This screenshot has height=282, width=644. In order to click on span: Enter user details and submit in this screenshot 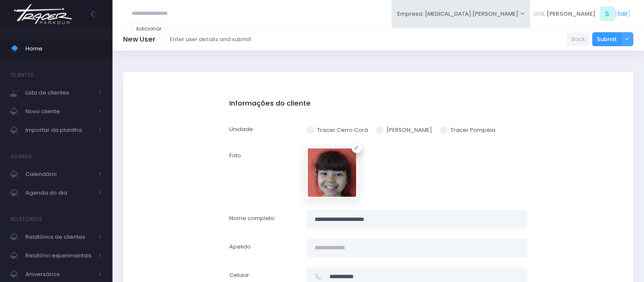, I will do `click(210, 39)`.